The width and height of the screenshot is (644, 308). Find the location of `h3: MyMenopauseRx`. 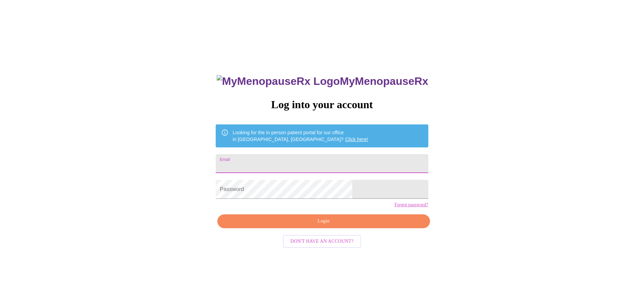

h3: MyMenopauseRx is located at coordinates (322, 81).